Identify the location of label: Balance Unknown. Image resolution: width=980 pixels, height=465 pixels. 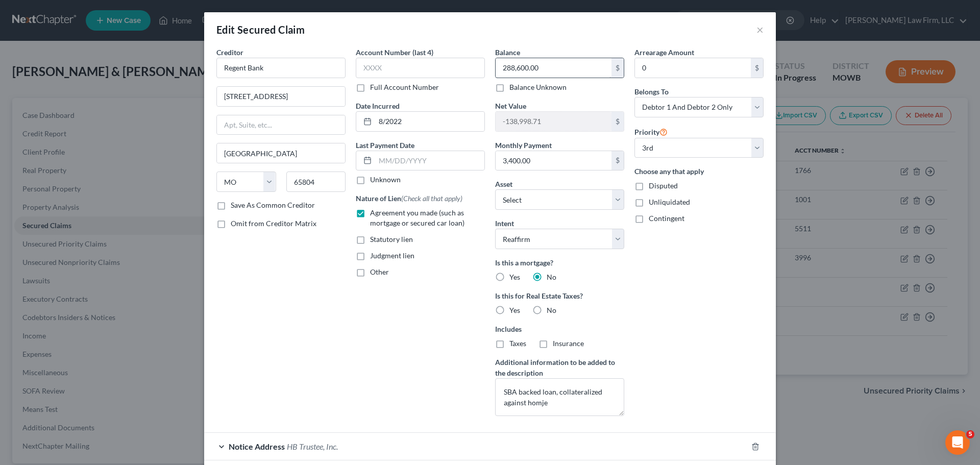
(538, 87).